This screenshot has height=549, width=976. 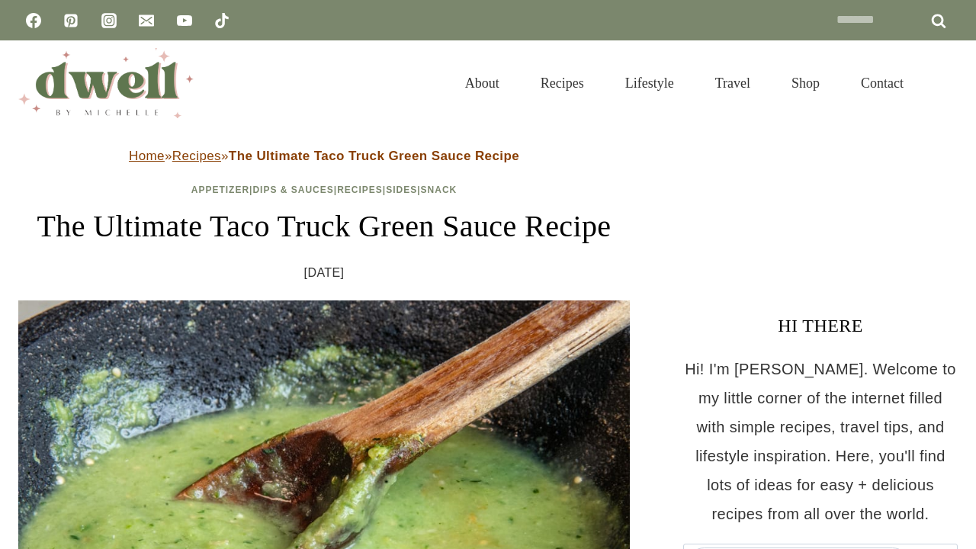 What do you see at coordinates (146, 156) in the screenshot?
I see `a: Home` at bounding box center [146, 156].